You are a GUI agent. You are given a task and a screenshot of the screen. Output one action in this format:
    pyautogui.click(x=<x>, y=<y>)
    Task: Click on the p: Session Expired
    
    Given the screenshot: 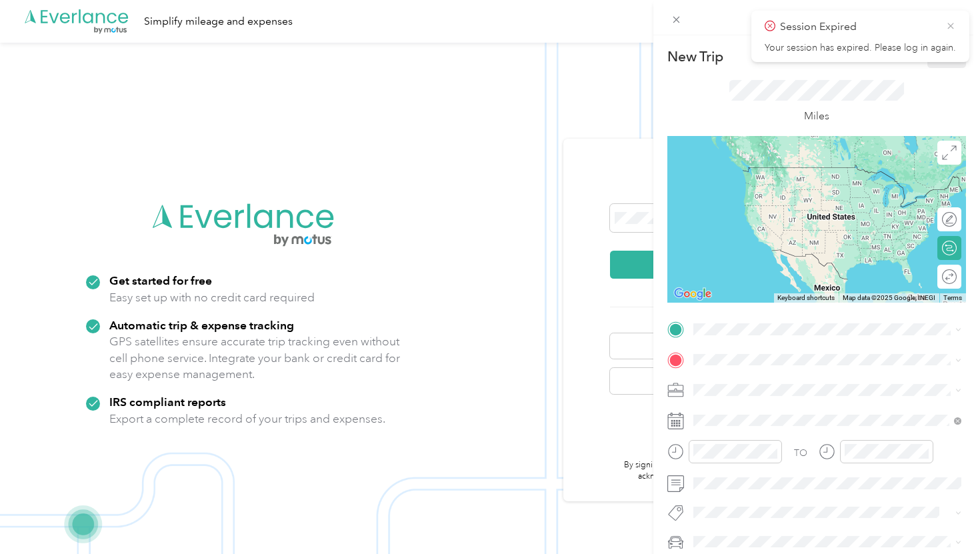 What is the action you would take?
    pyautogui.click(x=858, y=26)
    